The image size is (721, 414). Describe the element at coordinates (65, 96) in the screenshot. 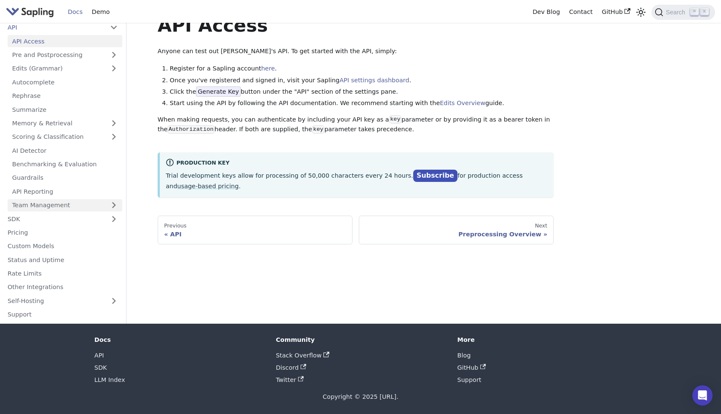

I see `a: Rephrase` at that location.